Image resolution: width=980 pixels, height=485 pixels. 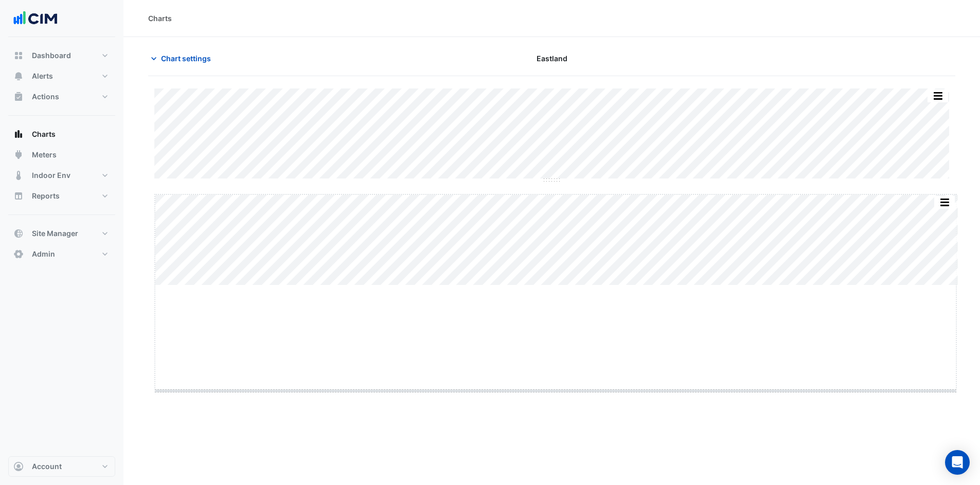 I want to click on span: Reports, so click(x=46, y=196).